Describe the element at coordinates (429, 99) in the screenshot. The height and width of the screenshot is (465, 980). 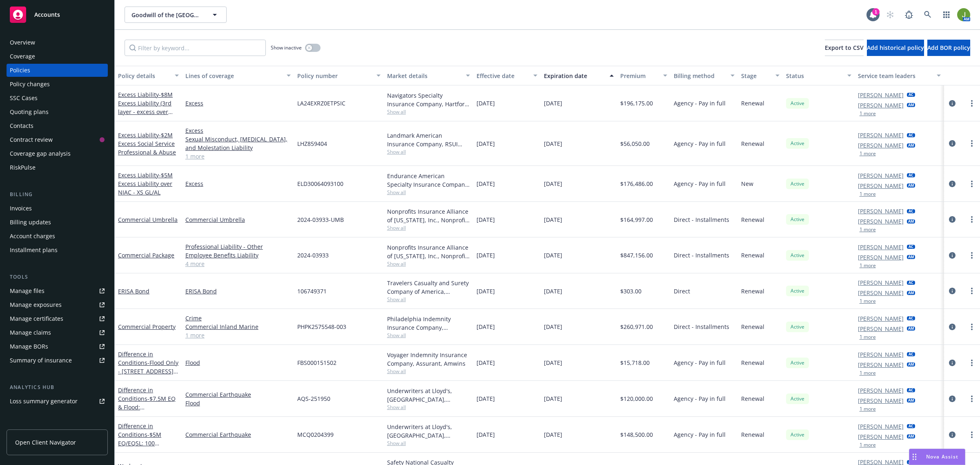
I see `div: Navigators Specialty Insurance Company, Hartford Insurance Group` at that location.